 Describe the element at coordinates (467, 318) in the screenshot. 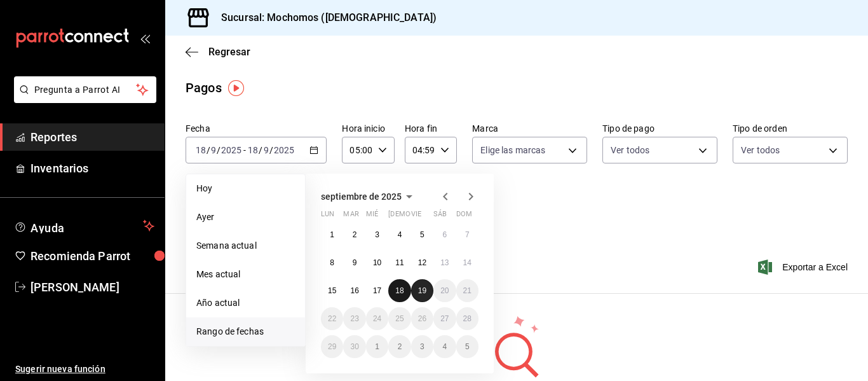

I see `button: 28 de septiembre de 2025` at that location.